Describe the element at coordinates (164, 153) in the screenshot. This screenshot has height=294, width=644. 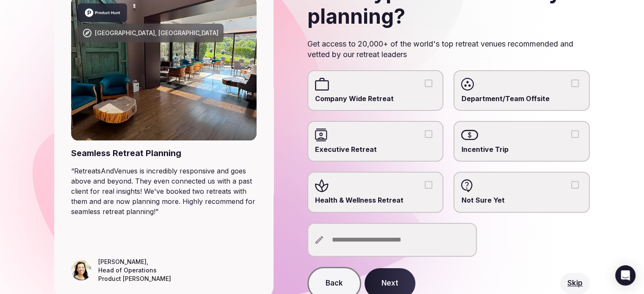
I see `div: Seamless Retreat Planning` at that location.